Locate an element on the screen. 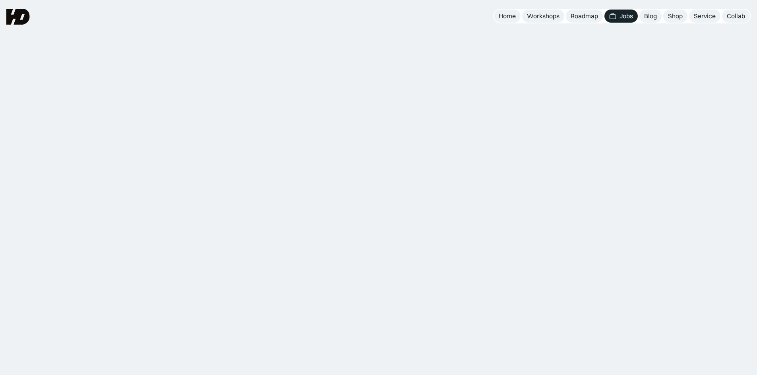 Image resolution: width=757 pixels, height=375 pixels. a: Roadmap is located at coordinates (584, 16).